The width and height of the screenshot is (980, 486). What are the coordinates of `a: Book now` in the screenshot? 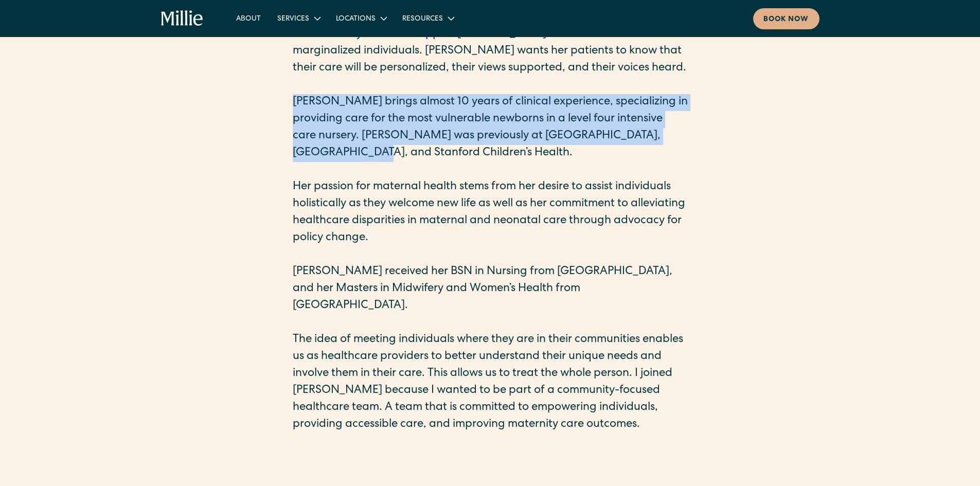 It's located at (787, 18).